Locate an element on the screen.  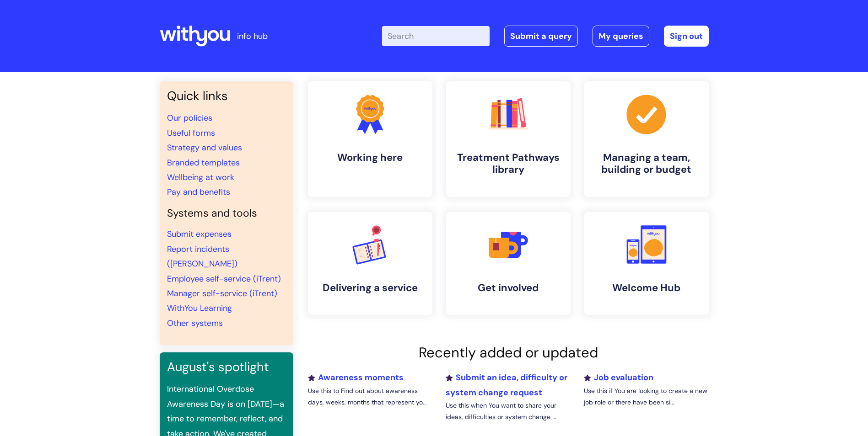
h4: Working here is located at coordinates (370, 158).